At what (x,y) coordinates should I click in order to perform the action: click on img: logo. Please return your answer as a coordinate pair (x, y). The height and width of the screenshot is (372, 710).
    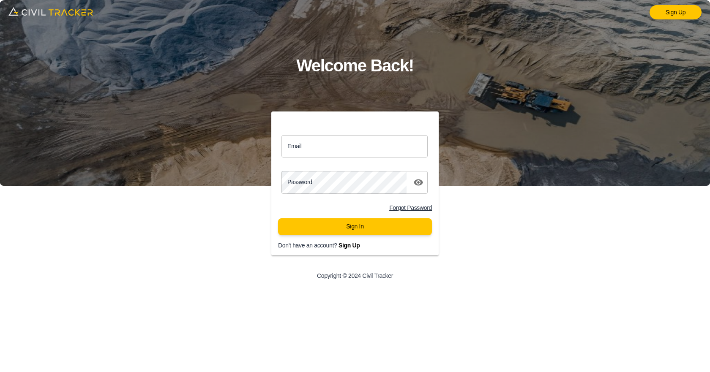
    Looking at the image, I should click on (51, 11).